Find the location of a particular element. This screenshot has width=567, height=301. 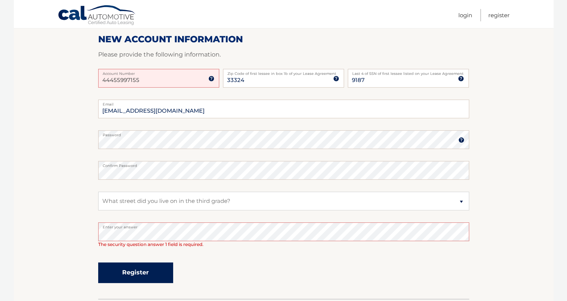

h2: New Account Information is located at coordinates (284, 39).